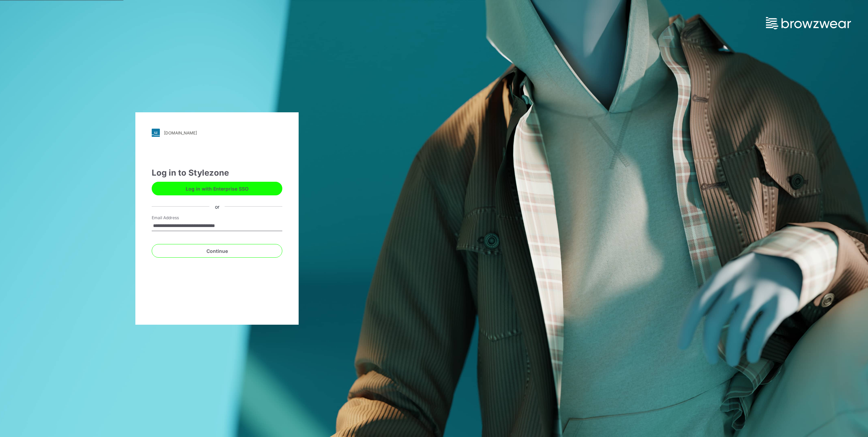 Image resolution: width=868 pixels, height=437 pixels. Describe the element at coordinates (217, 188) in the screenshot. I see `button: Log in with Enterprise SSO` at that location.